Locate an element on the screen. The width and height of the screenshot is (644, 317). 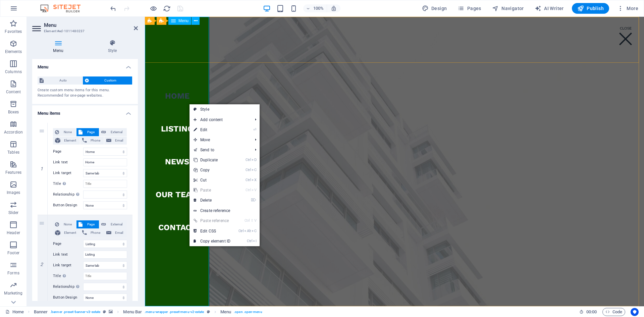
span: Element is located at coordinates (70, 233).